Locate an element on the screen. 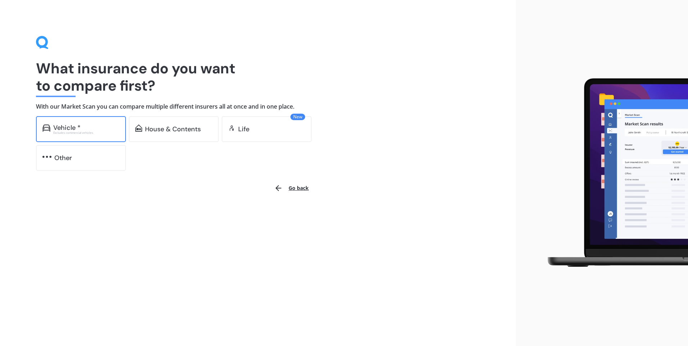 The height and width of the screenshot is (346, 688). h1: What insurance do you want to compare first? is located at coordinates (258, 77).